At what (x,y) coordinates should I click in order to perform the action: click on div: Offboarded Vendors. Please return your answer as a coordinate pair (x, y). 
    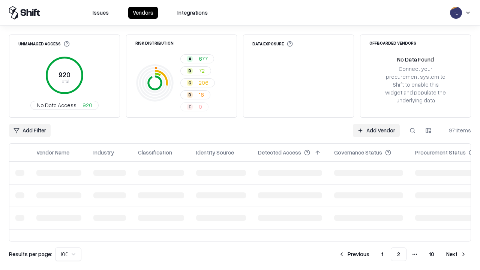
    Looking at the image, I should click on (393, 43).